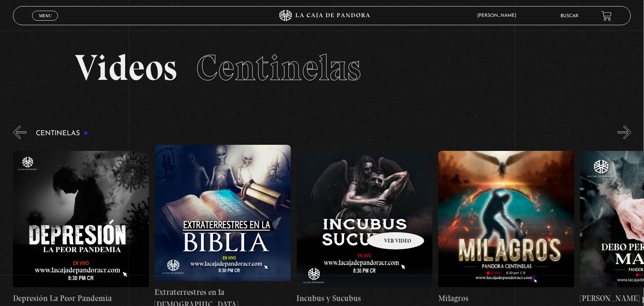 This screenshot has width=644, height=306. Describe the element at coordinates (45, 22) in the screenshot. I see `span: Cerrar` at that location.